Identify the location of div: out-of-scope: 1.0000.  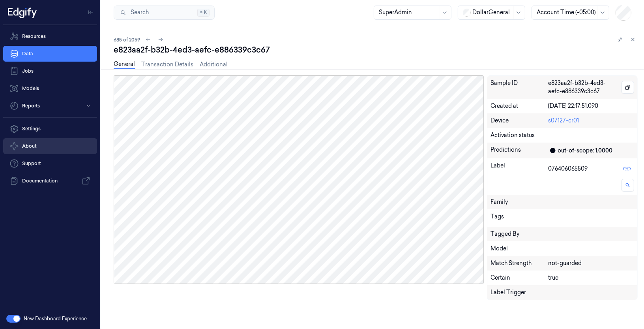
(585, 150).